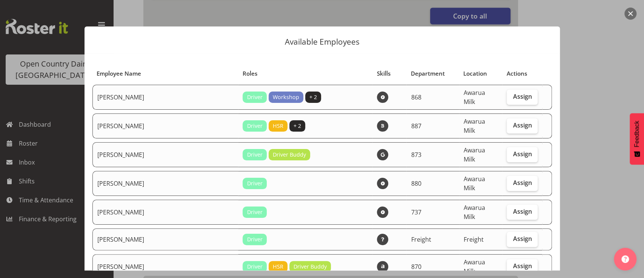  Describe the element at coordinates (389, 73) in the screenshot. I see `div: Skills` at that location.